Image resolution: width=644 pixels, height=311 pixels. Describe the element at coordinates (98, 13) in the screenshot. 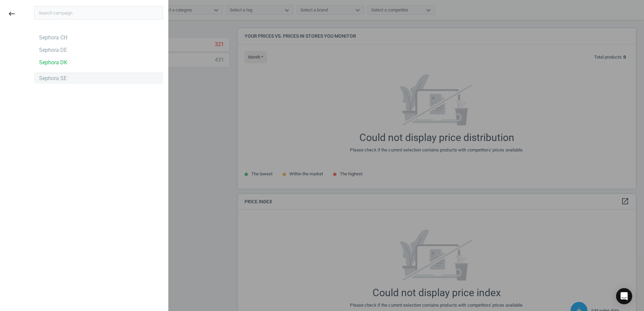

I see `input: Search campaign` at that location.